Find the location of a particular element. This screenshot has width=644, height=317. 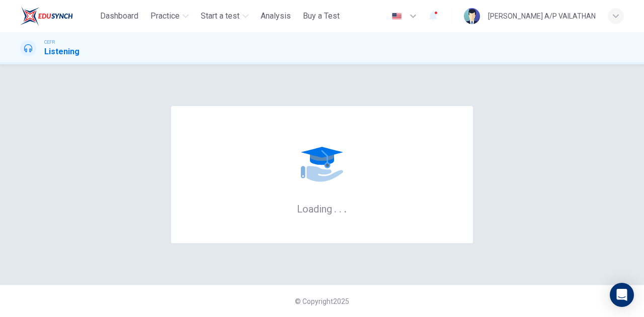

img: en is located at coordinates (396, 16).